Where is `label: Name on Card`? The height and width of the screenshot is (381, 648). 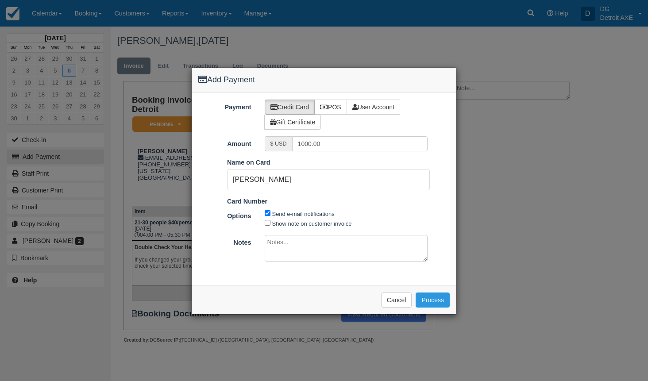 label: Name on Card is located at coordinates (249, 162).